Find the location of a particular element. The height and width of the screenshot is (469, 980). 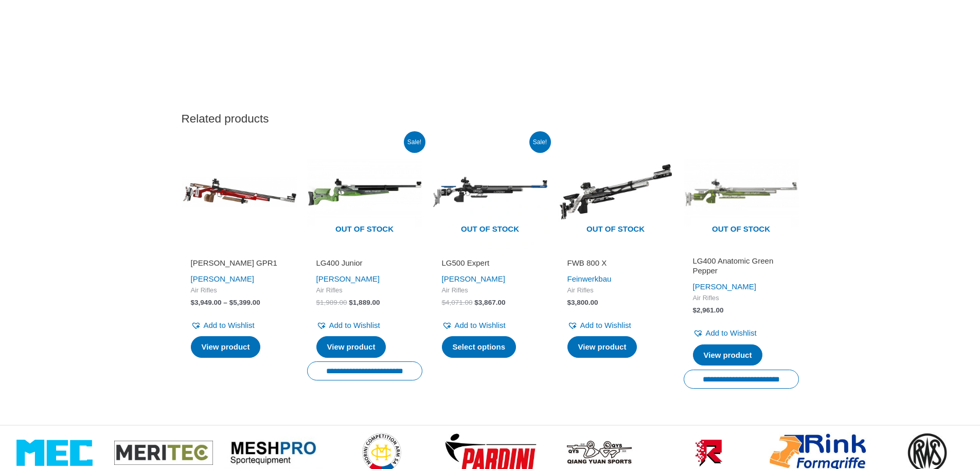

bdi: 2,961.00 is located at coordinates (708, 310).